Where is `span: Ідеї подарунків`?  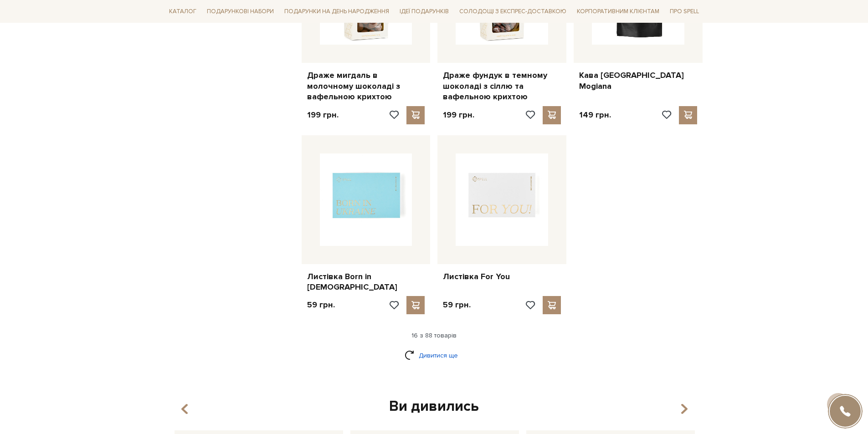 span: Ідеї подарунків is located at coordinates (424, 11).